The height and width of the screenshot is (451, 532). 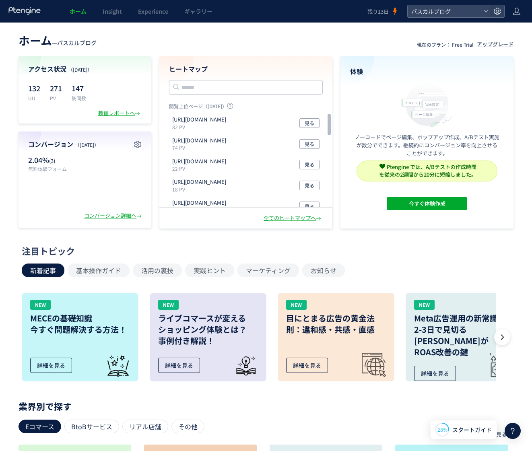 I want to click on div: 数値レポートへ, so click(x=120, y=113).